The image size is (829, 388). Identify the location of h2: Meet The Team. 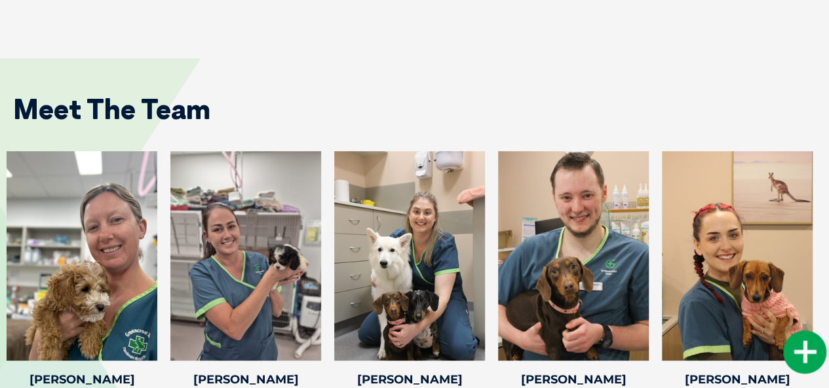
(111, 109).